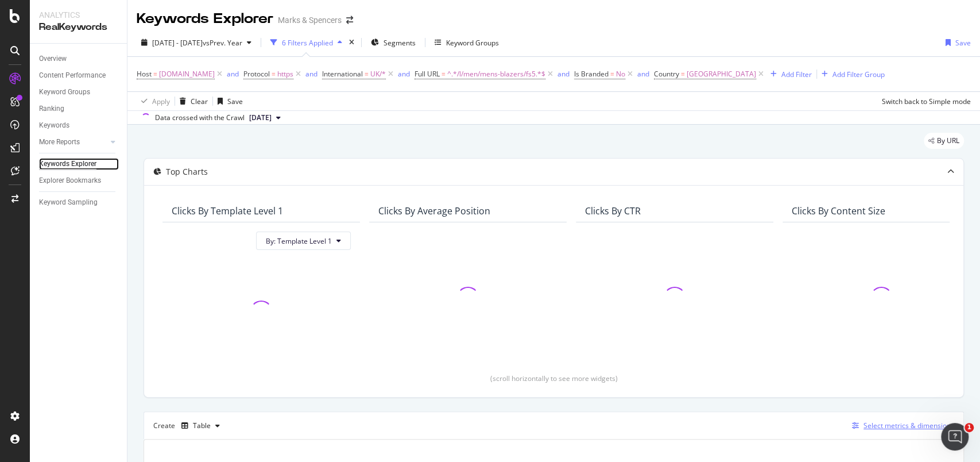 This screenshot has width=980, height=462. I want to click on span: Full URL, so click(427, 74).